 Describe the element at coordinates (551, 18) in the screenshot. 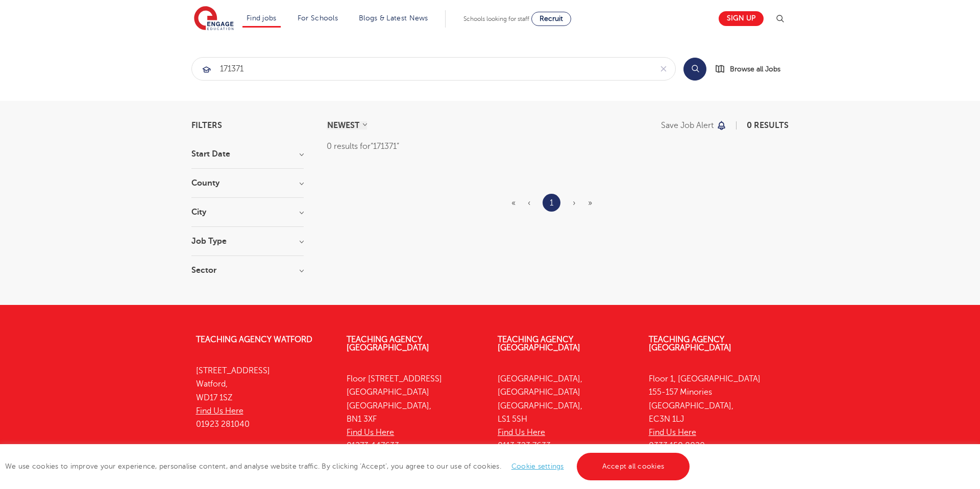

I see `span: Recruit` at that location.